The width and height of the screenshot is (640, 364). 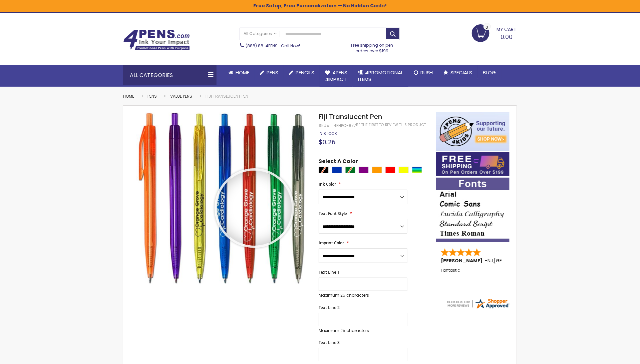 I want to click on span: Text Line 2, so click(x=329, y=308).